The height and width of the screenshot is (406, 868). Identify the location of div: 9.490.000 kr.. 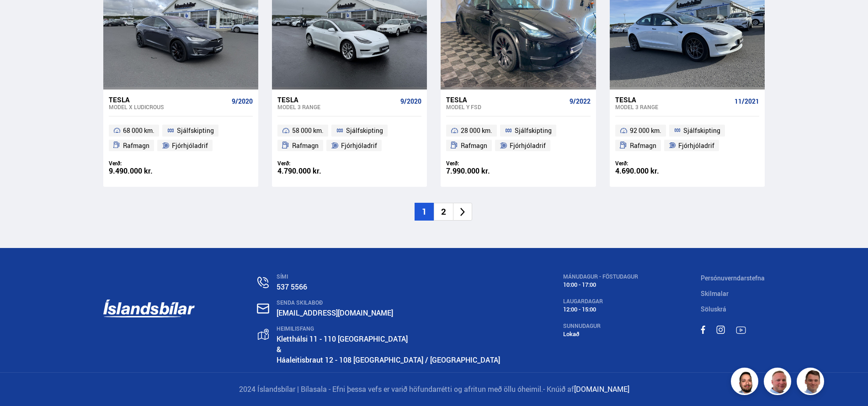
(145, 171).